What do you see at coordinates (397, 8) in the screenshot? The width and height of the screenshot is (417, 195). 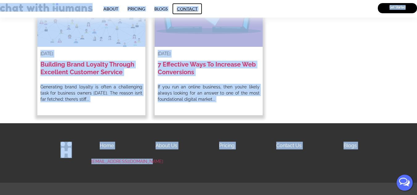 I see `a: Get Started` at bounding box center [397, 8].